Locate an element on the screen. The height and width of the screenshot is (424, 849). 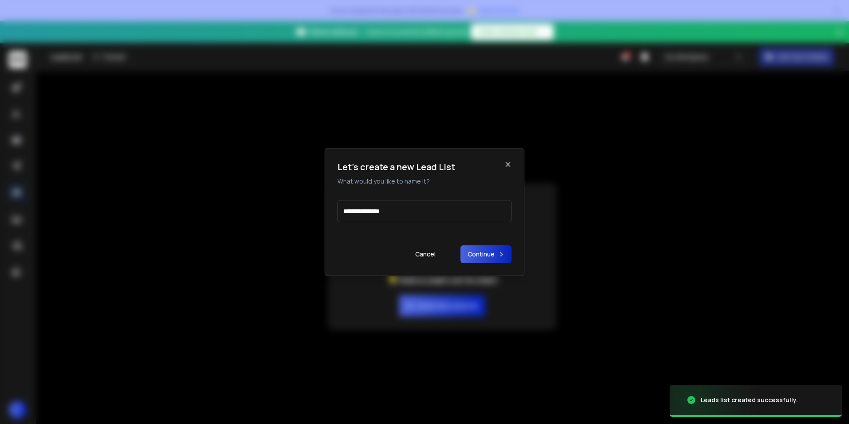
button: Continue is located at coordinates (486, 254).